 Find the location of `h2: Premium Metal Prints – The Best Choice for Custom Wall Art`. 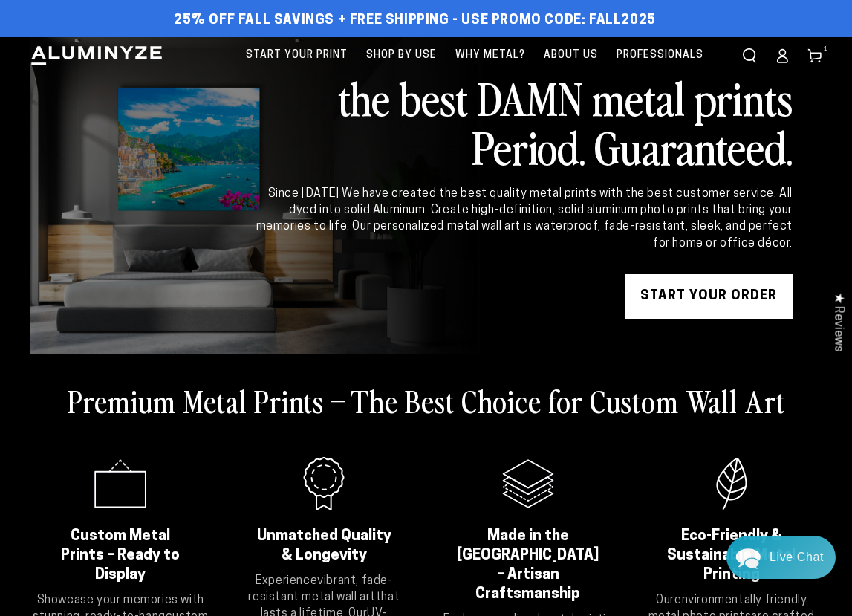

h2: Premium Metal Prints – The Best Choice for Custom Wall Art is located at coordinates (426, 401).